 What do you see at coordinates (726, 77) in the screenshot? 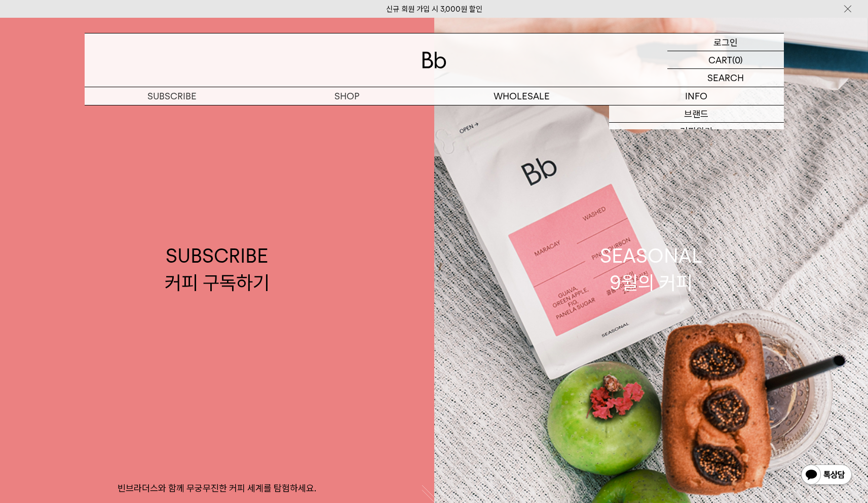
I see `p: SEARCH` at bounding box center [726, 77].